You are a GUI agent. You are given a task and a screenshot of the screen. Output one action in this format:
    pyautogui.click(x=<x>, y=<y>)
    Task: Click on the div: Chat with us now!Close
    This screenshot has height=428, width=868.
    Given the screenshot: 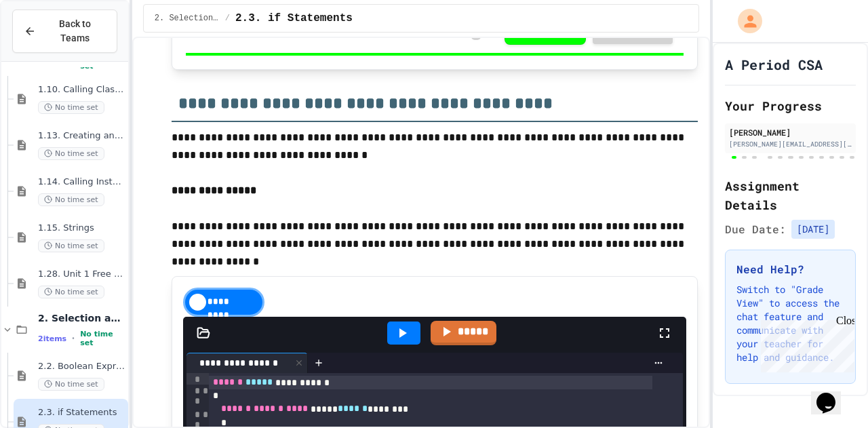 What is the action you would take?
    pyautogui.click(x=50, y=45)
    